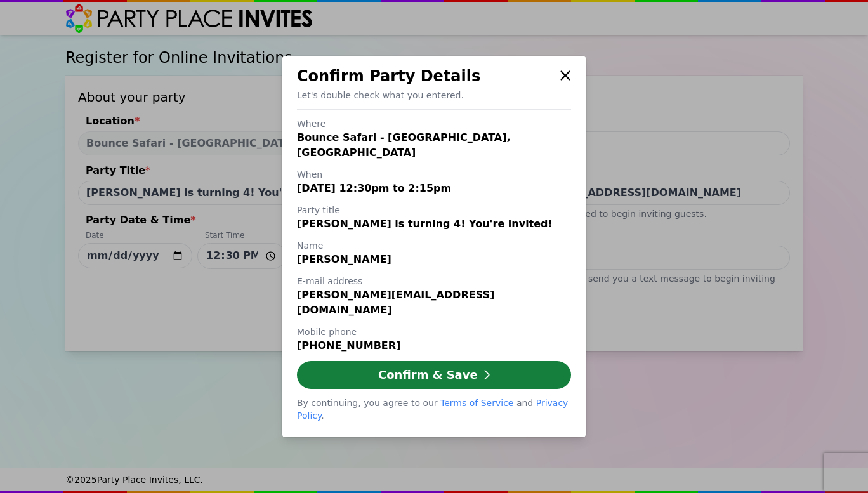  What do you see at coordinates (434, 124) in the screenshot?
I see `h3: Where` at bounding box center [434, 124].